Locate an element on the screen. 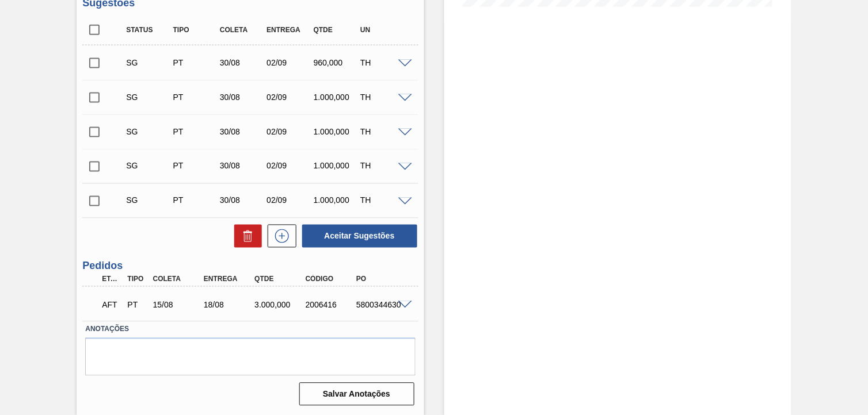  div: Código is located at coordinates (330, 279).